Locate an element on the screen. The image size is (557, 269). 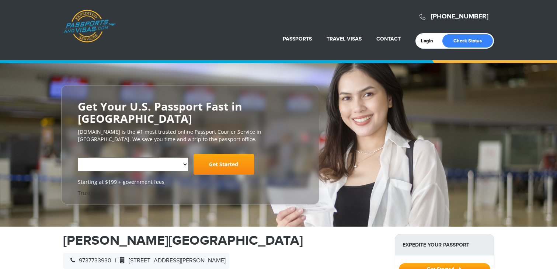
strong: Expedite Your Passport is located at coordinates (445, 245).